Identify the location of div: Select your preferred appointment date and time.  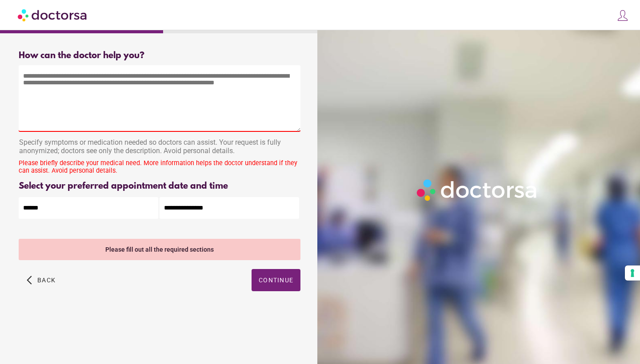
(160, 186).